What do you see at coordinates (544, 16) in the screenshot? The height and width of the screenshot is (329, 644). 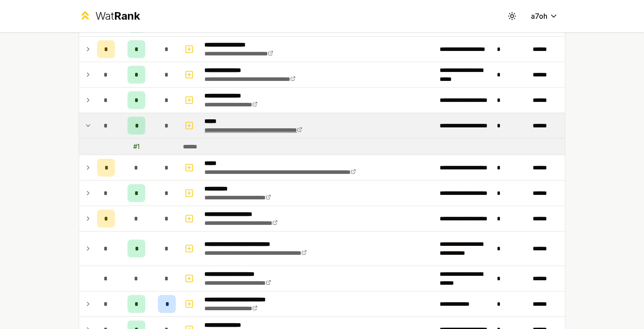 I see `button: a7oh` at bounding box center [544, 16].